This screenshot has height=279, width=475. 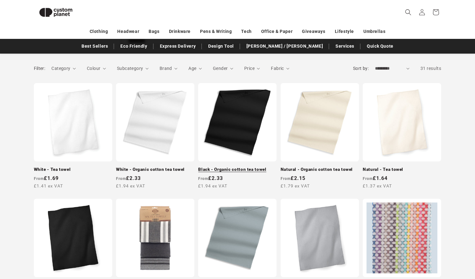 What do you see at coordinates (96, 68) in the screenshot?
I see `summary: Colour (0 selected)` at bounding box center [96, 68].